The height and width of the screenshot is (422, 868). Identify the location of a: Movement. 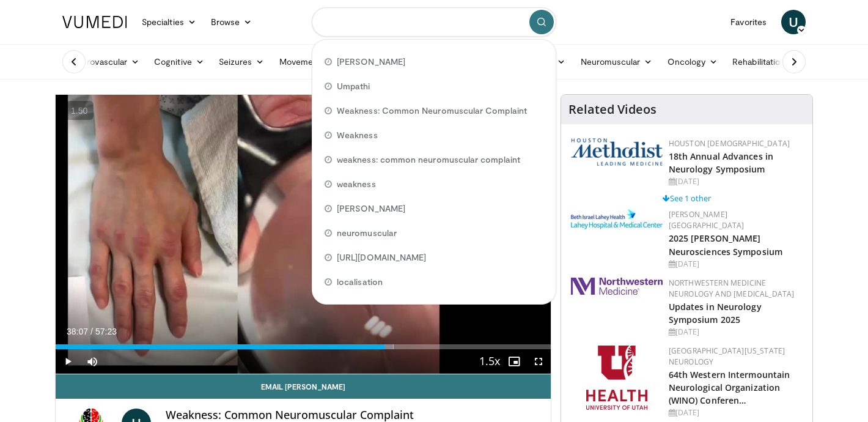
(306, 62).